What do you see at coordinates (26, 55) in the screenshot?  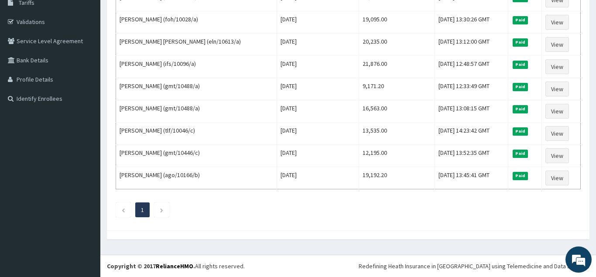 I see `img: d_794563401_company_1708531726252_794563401` at bounding box center [26, 55].